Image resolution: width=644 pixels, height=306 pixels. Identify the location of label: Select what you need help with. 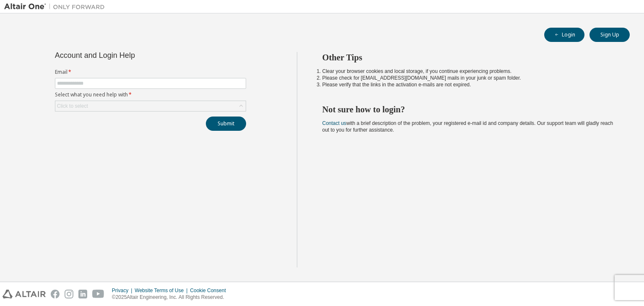
(150, 95).